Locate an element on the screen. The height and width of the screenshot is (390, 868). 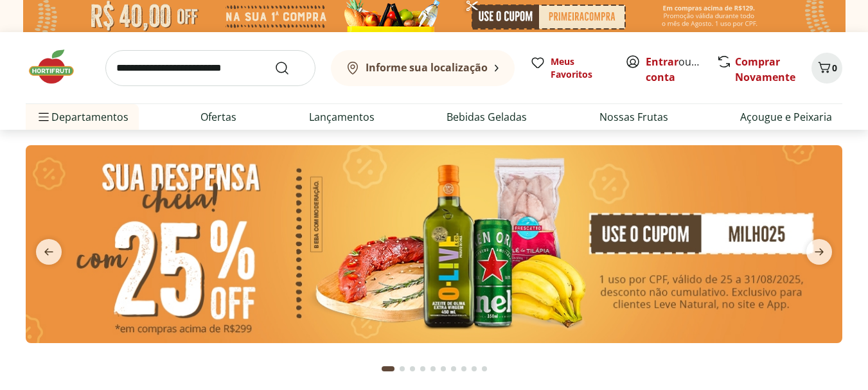
img: cupom is located at coordinates (434, 244).